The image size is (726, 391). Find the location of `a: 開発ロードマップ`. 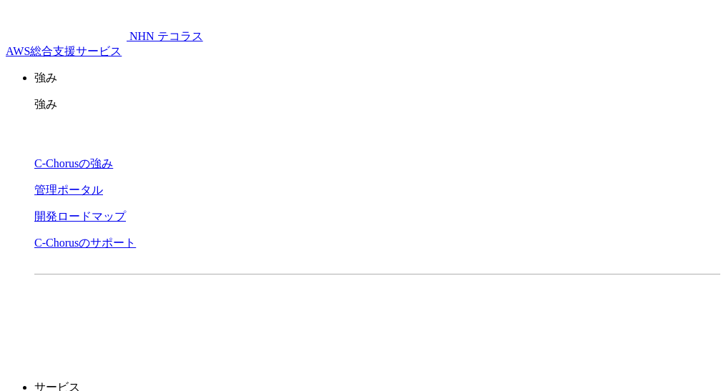

a: 開発ロードマップ is located at coordinates (80, 216).